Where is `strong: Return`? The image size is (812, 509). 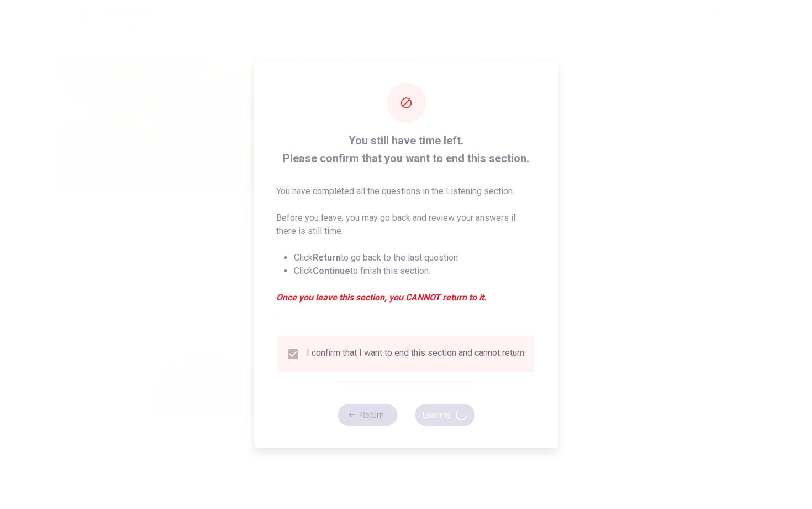 strong: Return is located at coordinates (327, 257).